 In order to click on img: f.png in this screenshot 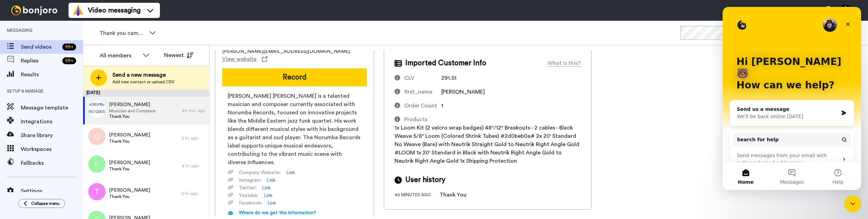, I will do `click(97, 164)`.